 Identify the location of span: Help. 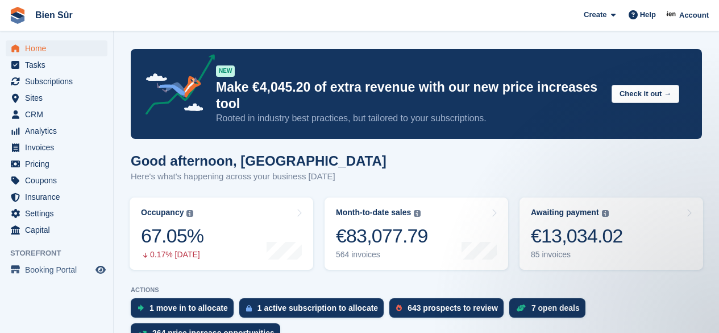
(648, 15).